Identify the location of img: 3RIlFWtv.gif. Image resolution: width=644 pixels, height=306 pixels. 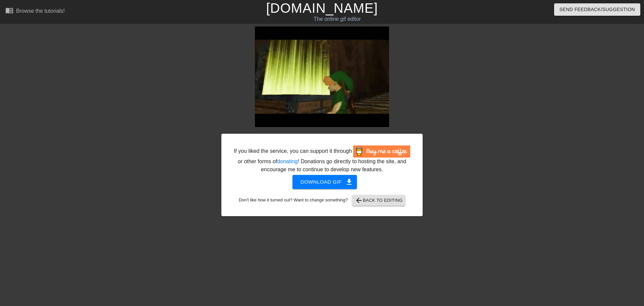
(322, 77).